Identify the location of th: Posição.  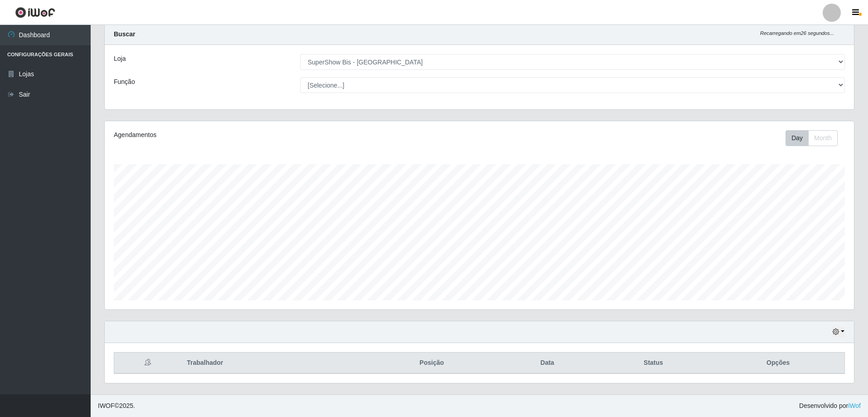
(431, 363).